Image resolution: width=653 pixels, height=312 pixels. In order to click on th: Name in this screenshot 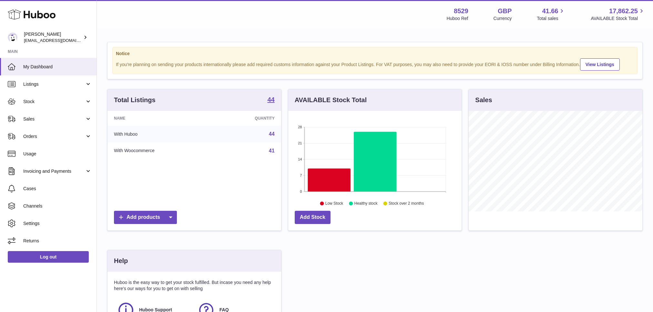, I will do `click(161, 118)`.